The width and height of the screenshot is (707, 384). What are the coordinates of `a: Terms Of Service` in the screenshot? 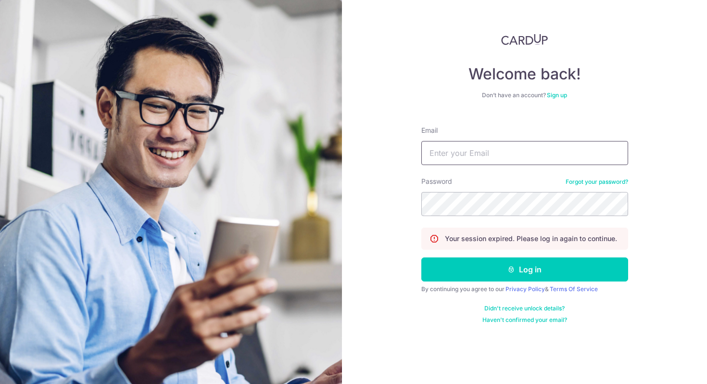 It's located at (574, 289).